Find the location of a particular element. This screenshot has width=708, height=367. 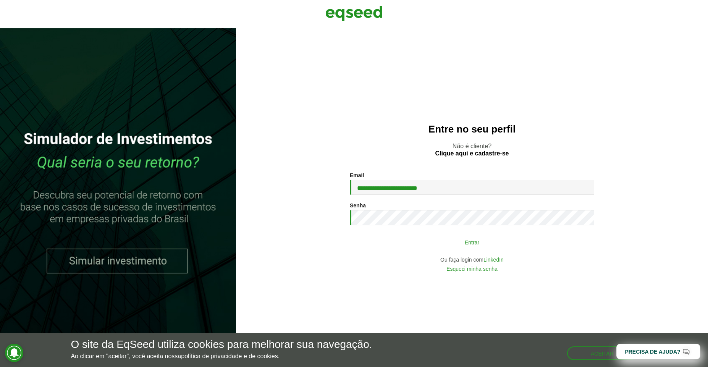

button: Entrar is located at coordinates (472, 242).